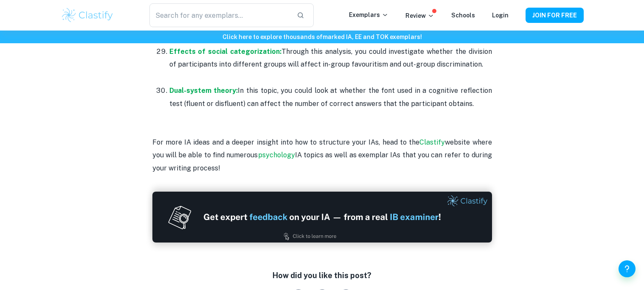 Image resolution: width=644 pixels, height=290 pixels. Describe the element at coordinates (322, 217) in the screenshot. I see `a: Ad` at that location.